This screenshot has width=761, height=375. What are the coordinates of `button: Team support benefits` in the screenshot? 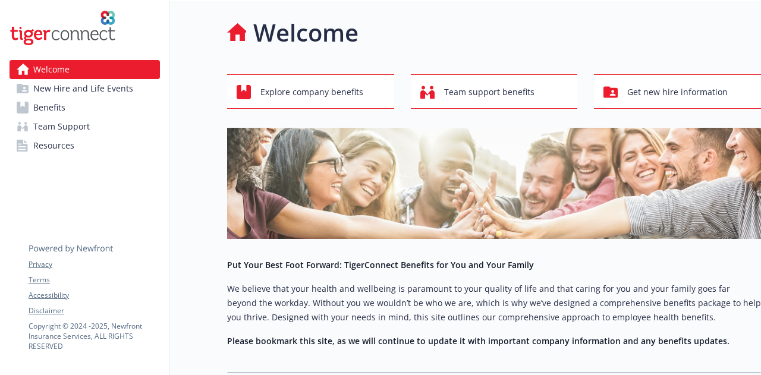 It's located at (494, 92).